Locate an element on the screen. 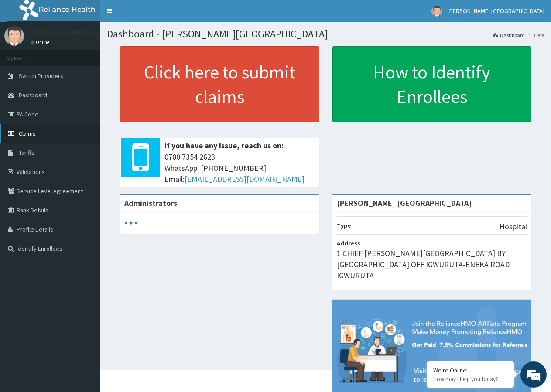 The width and height of the screenshot is (551, 392). span: Dashboard is located at coordinates (33, 95).